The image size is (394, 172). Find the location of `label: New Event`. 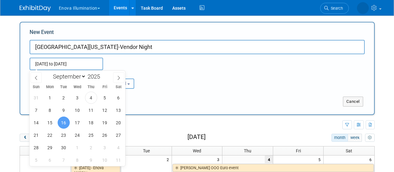

label: New Event is located at coordinates (42, 33).